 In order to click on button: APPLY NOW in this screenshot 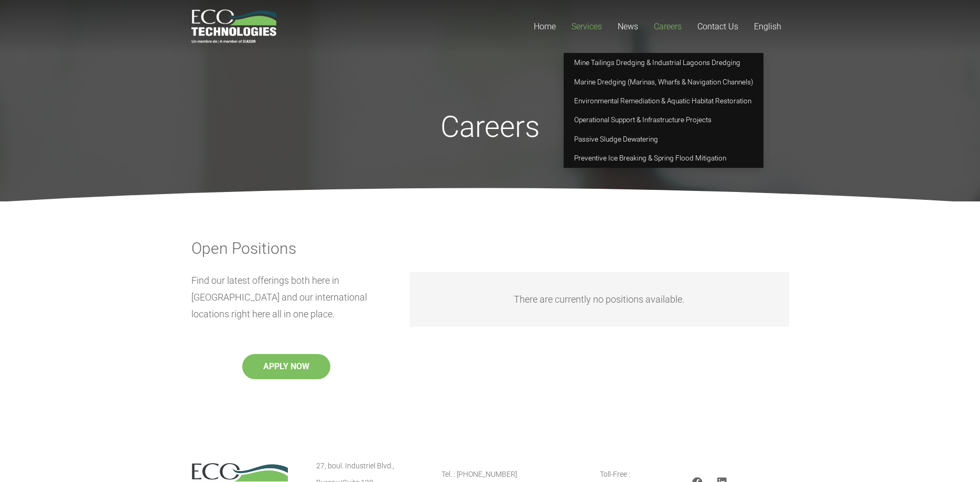, I will do `click(286, 366)`.